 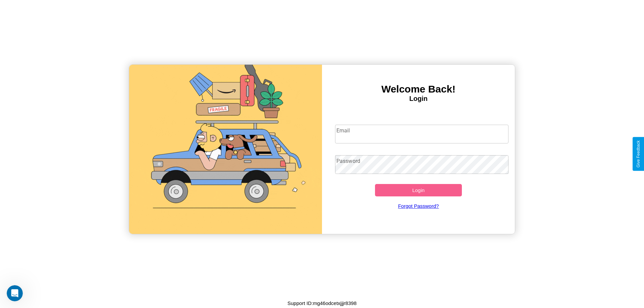 I want to click on div: Give Feedback, so click(x=639, y=154).